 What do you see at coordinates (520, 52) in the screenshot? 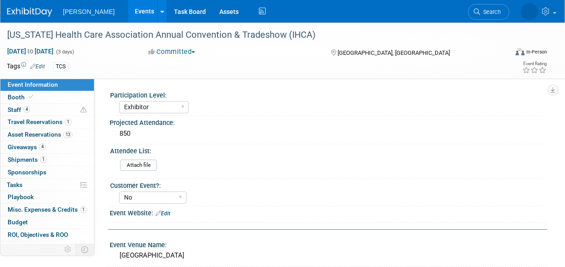
I see `img: Format-Inperson.png` at bounding box center [520, 52].